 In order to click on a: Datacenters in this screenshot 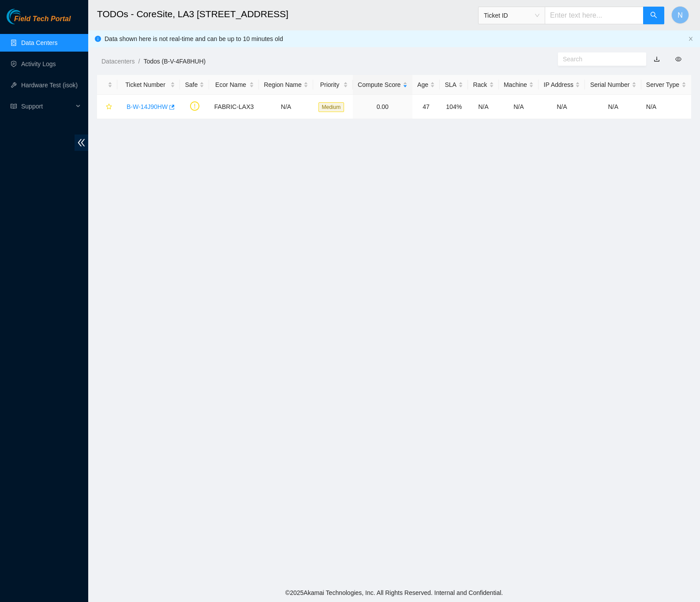, I will do `click(118, 61)`.